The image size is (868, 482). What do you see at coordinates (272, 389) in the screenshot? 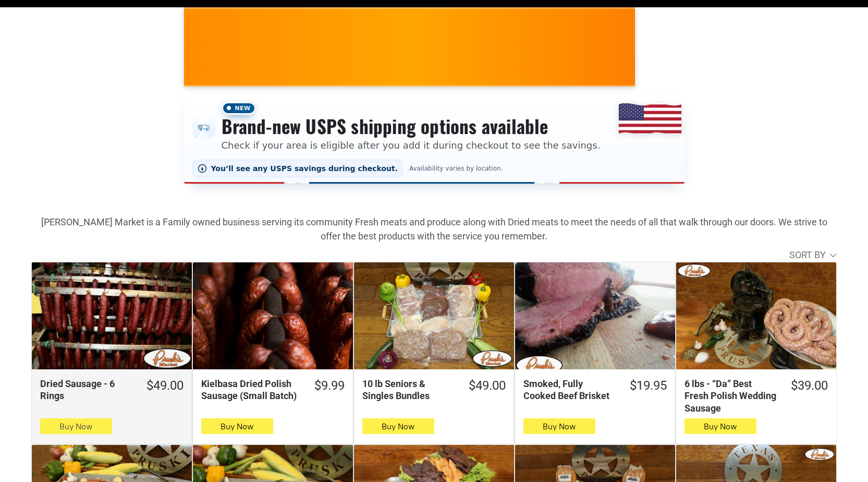
I see `a: $9.99Kielbasa Dried Polish Sausage (Small Batch)` at bounding box center [272, 389].